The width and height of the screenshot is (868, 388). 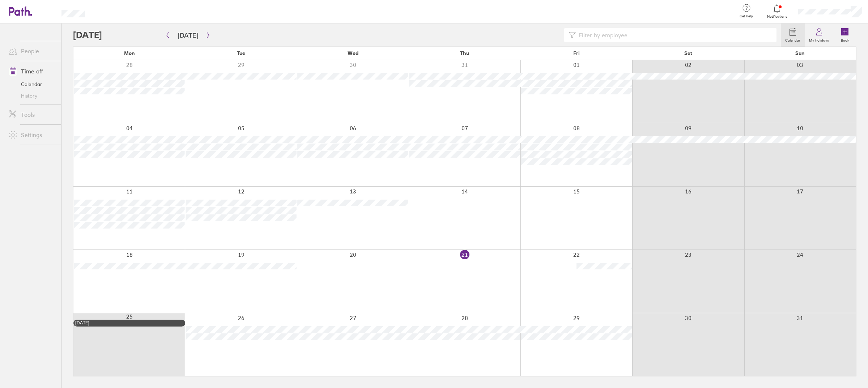 What do you see at coordinates (353, 53) in the screenshot?
I see `span: Wed` at bounding box center [353, 53].